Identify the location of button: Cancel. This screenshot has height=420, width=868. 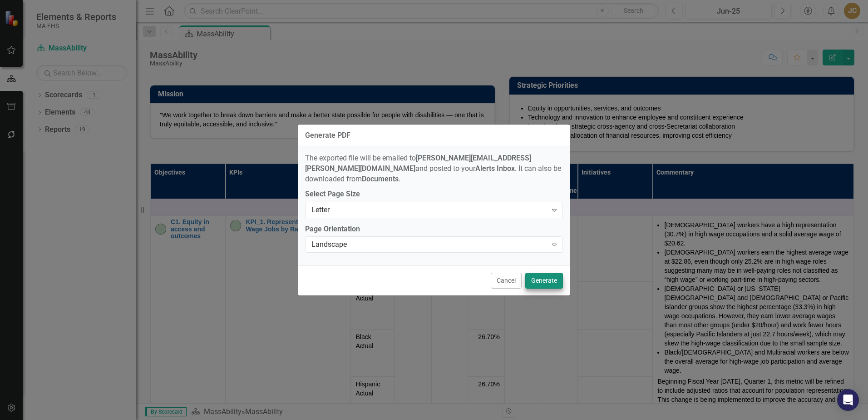
(506, 280).